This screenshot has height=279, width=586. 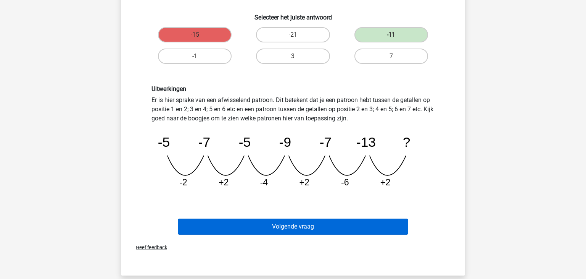 I want to click on button: Volgende vraag, so click(x=293, y=226).